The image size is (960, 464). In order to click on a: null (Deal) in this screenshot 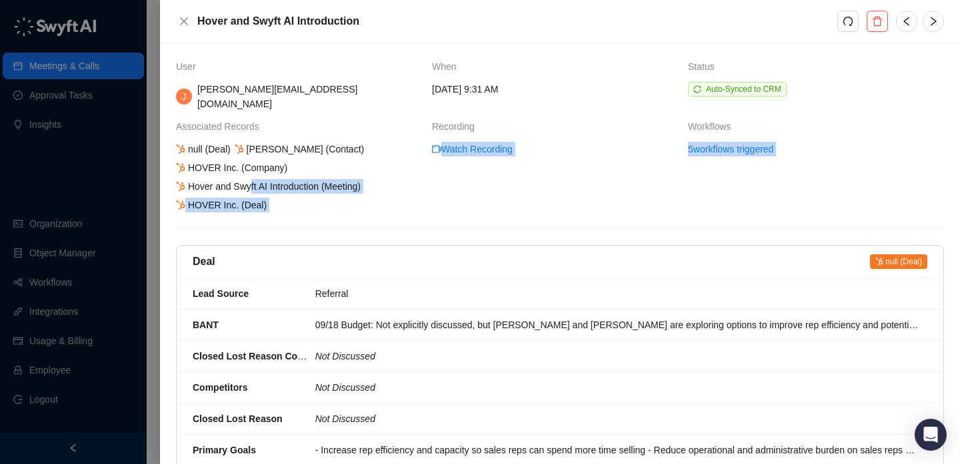, I will do `click(898, 262)`.